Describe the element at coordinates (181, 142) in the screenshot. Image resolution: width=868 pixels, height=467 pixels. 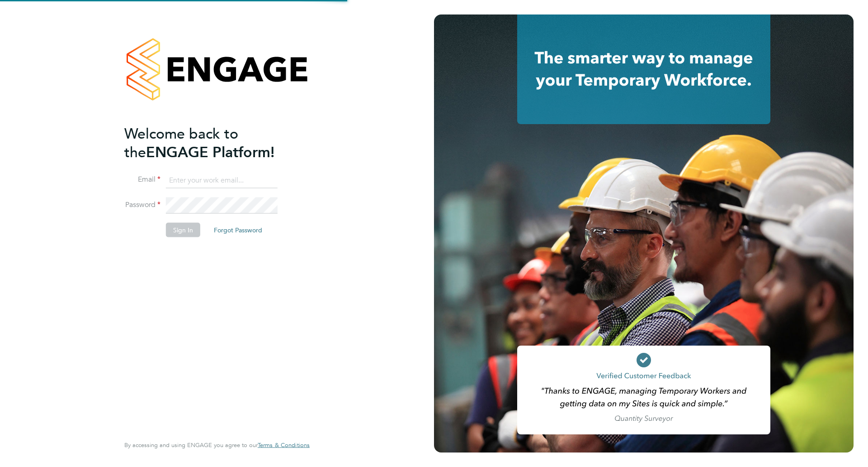
I see `span: Welcome back to the` at that location.